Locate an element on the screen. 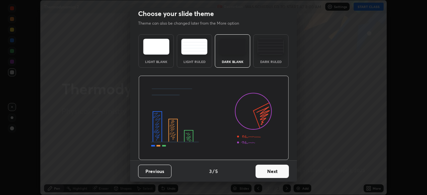  div: Dark Ruled is located at coordinates (271, 62).